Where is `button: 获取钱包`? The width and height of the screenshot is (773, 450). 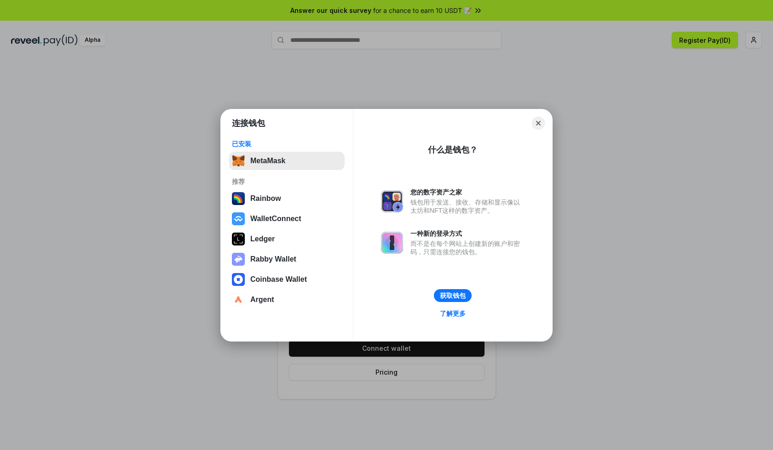 button: 获取钱包 is located at coordinates (453, 296).